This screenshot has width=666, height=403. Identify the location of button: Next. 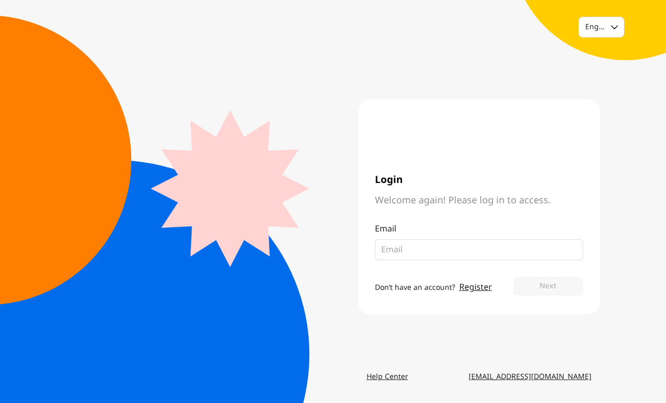
(548, 286).